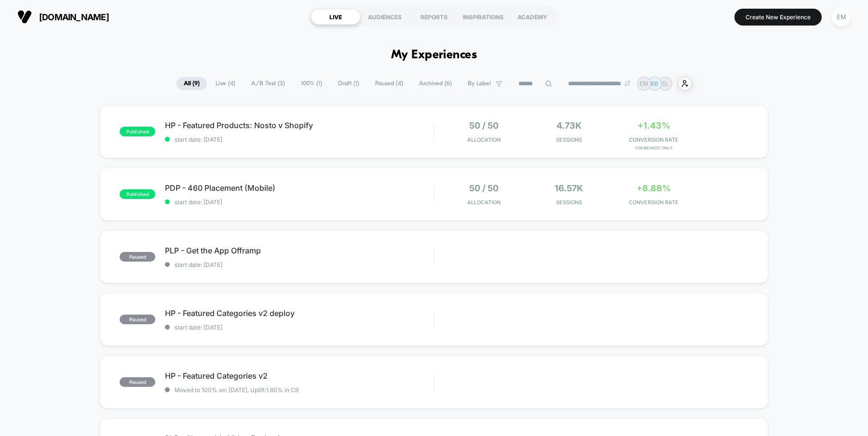 This screenshot has width=868, height=436. What do you see at coordinates (268, 83) in the screenshot?
I see `span: A/B Test ( 3 )` at bounding box center [268, 83].